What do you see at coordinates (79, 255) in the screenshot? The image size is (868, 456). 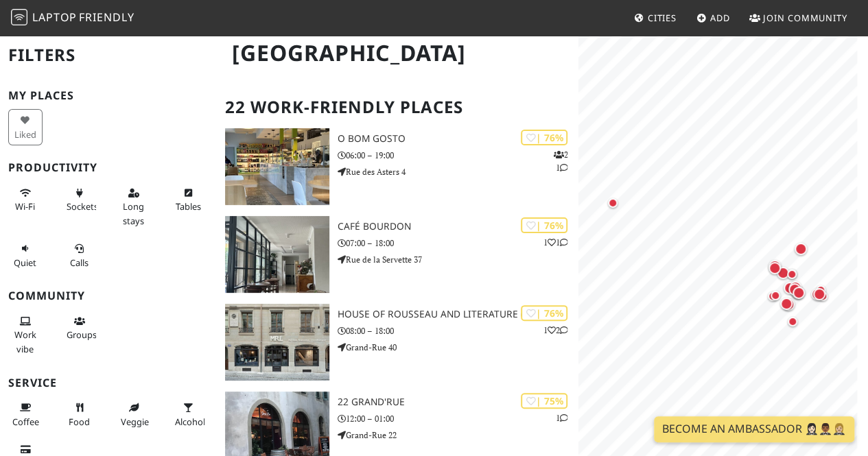 I see `button: Calls` at bounding box center [79, 255].